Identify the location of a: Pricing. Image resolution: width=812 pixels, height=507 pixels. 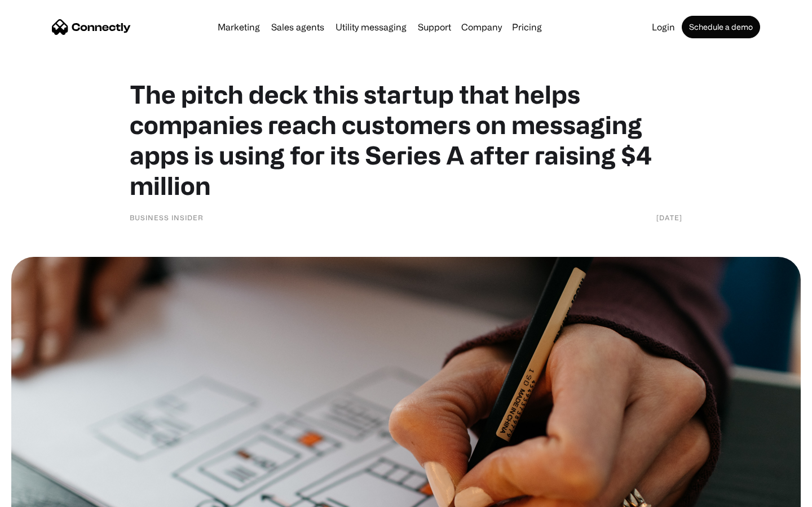
(527, 27).